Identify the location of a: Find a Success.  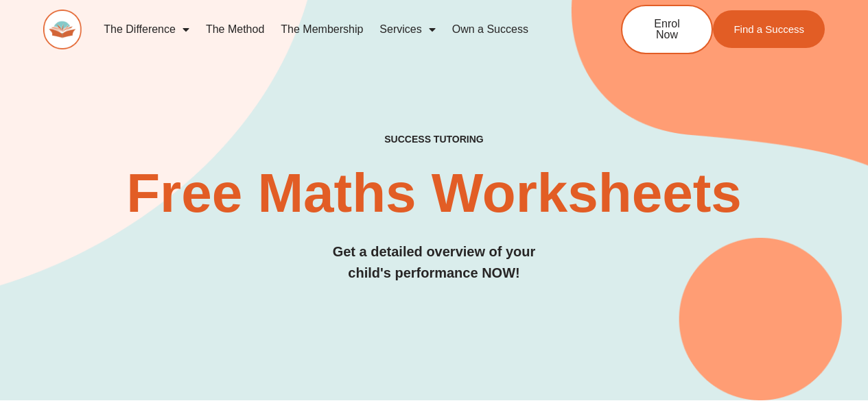
(768, 29).